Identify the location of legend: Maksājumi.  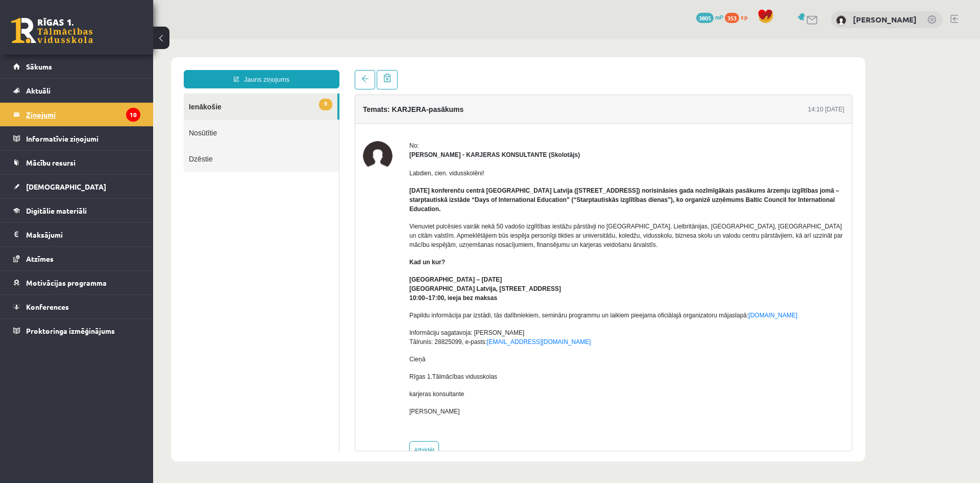
(84, 235).